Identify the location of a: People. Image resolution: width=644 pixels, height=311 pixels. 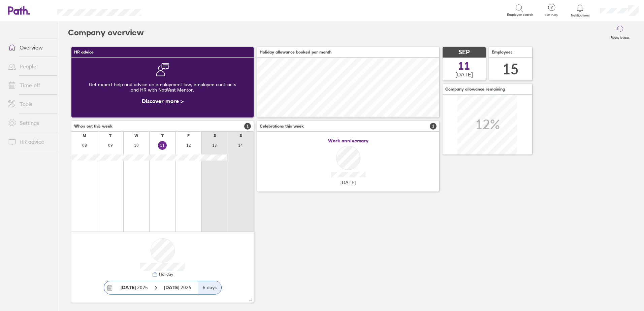
(29, 66).